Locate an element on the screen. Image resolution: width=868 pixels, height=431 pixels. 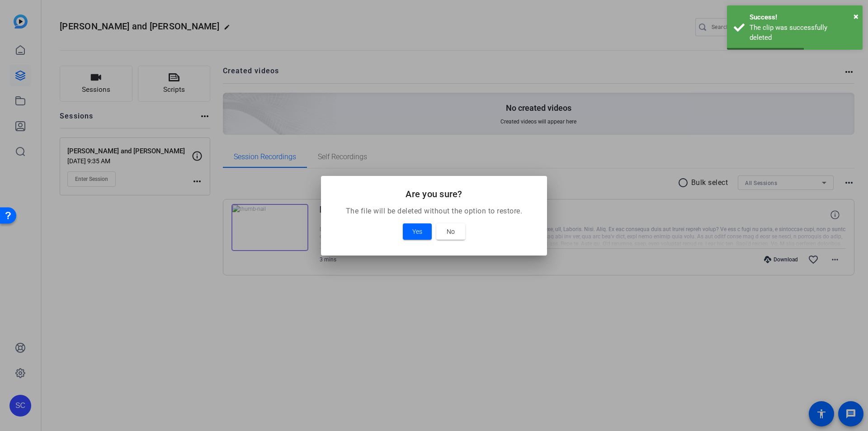
span: Yes is located at coordinates (417, 231).